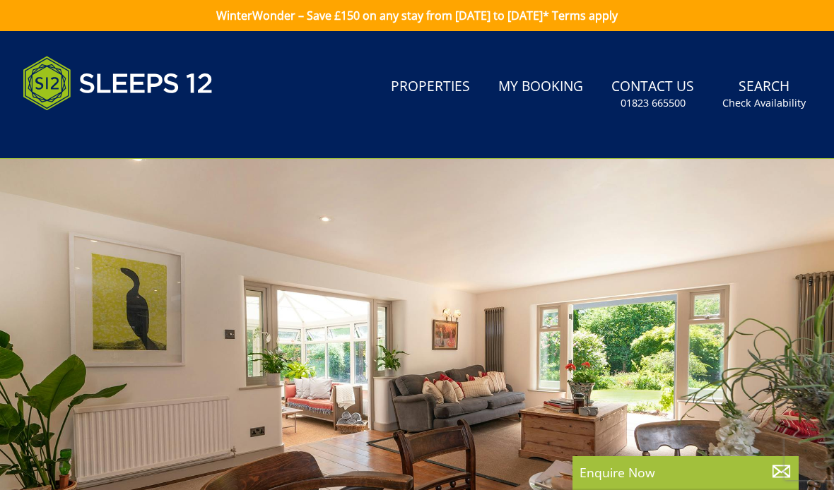 The image size is (834, 490). I want to click on small: 01823 665500, so click(653, 103).